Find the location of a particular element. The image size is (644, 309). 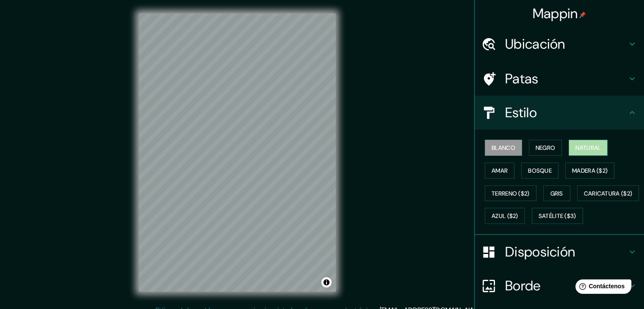

font: Negro is located at coordinates (546, 148).